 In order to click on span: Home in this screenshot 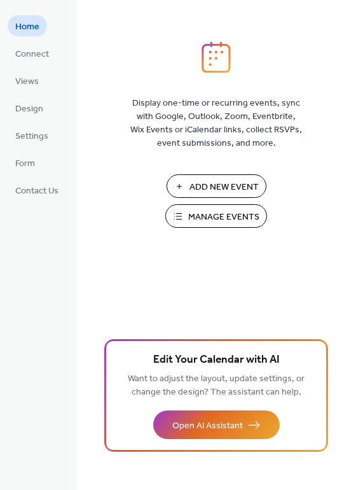, I will do `click(27, 27)`.